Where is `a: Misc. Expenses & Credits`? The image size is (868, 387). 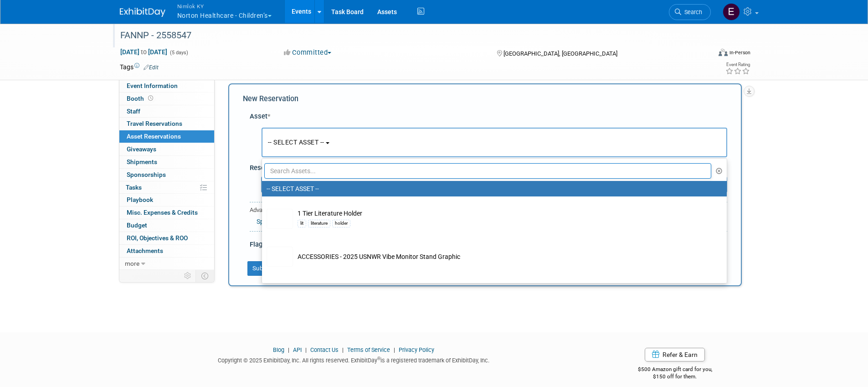 a: Misc. Expenses & Credits is located at coordinates (167, 212).